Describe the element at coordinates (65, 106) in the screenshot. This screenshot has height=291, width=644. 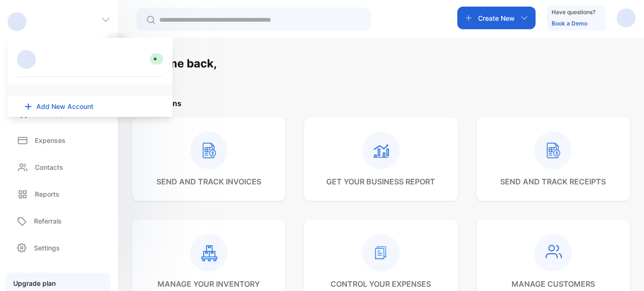
I see `span: Add New Account` at that location.